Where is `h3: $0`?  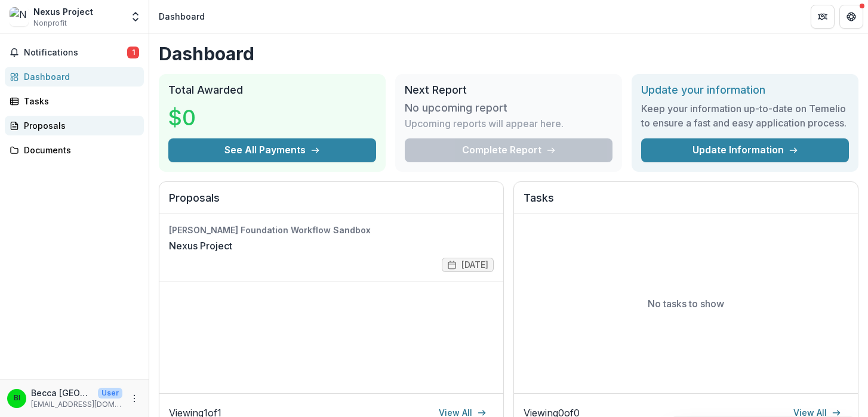
h3: $0 is located at coordinates (213, 118).